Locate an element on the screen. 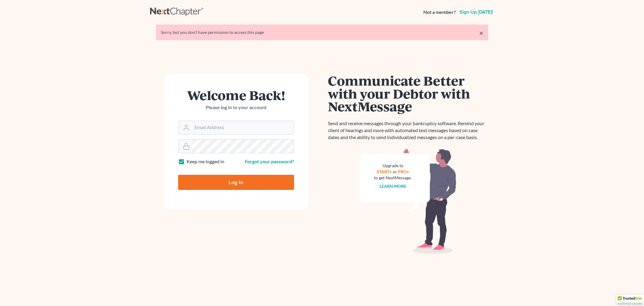 Image resolution: width=644 pixels, height=306 pixels. div: to get NextMessage. is located at coordinates (394, 178).